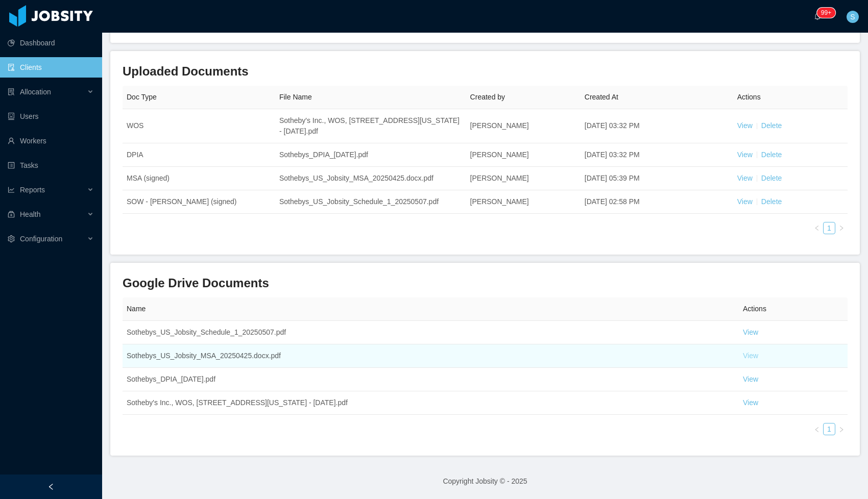 This screenshot has height=499, width=868. Describe the element at coordinates (11, 239) in the screenshot. I see `i: icon: setting` at that location.